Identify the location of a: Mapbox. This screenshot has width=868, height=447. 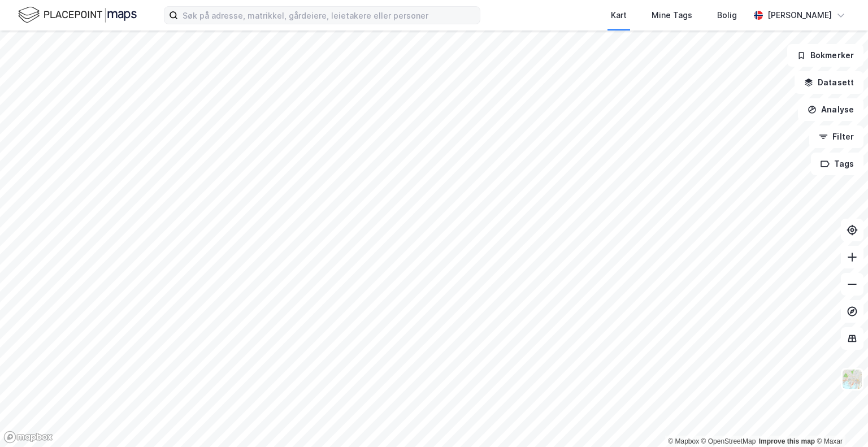
(683, 441).